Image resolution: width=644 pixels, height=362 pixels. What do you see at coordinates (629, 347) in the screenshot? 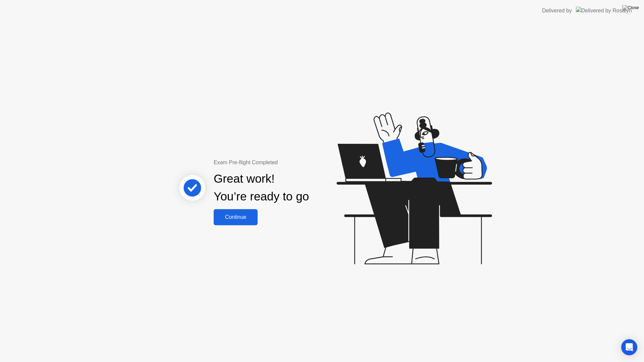
I see `div: Open Intercom Messenger` at bounding box center [629, 347].